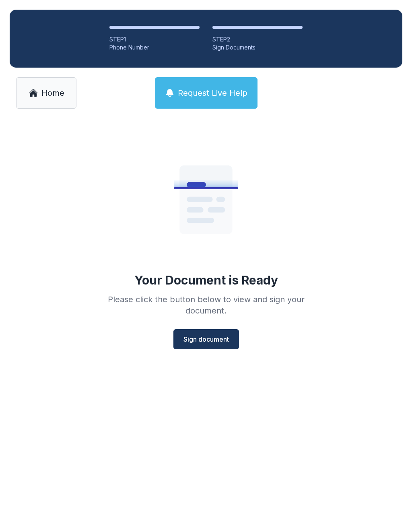 This screenshot has height=532, width=412. I want to click on span: Home, so click(53, 93).